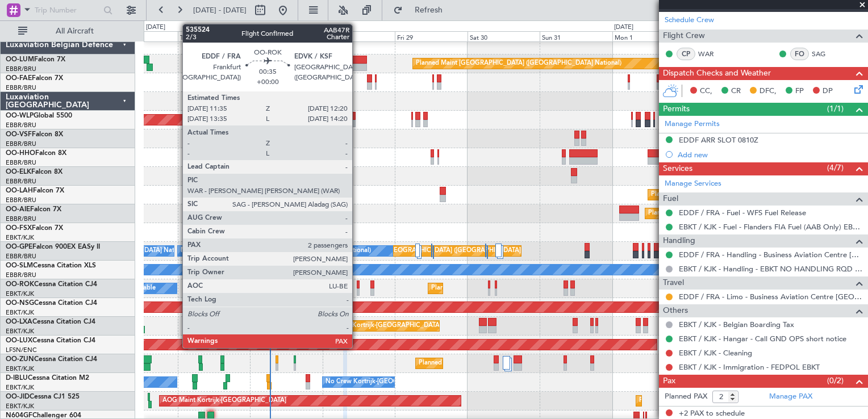  Describe the element at coordinates (771, 269) in the screenshot. I see `a: EBKT / KJK - Handling - EBKT NO HANDLING RQD FOR CJ` at that location.